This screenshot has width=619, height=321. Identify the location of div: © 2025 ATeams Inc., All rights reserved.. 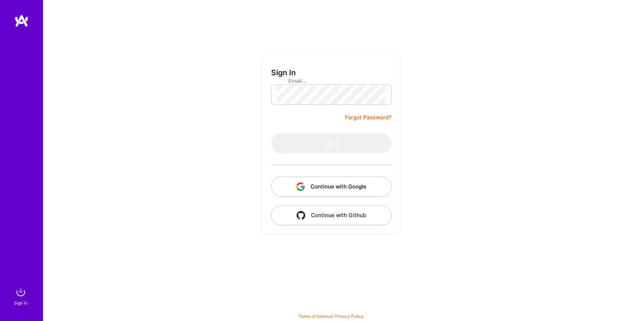
(331, 309).